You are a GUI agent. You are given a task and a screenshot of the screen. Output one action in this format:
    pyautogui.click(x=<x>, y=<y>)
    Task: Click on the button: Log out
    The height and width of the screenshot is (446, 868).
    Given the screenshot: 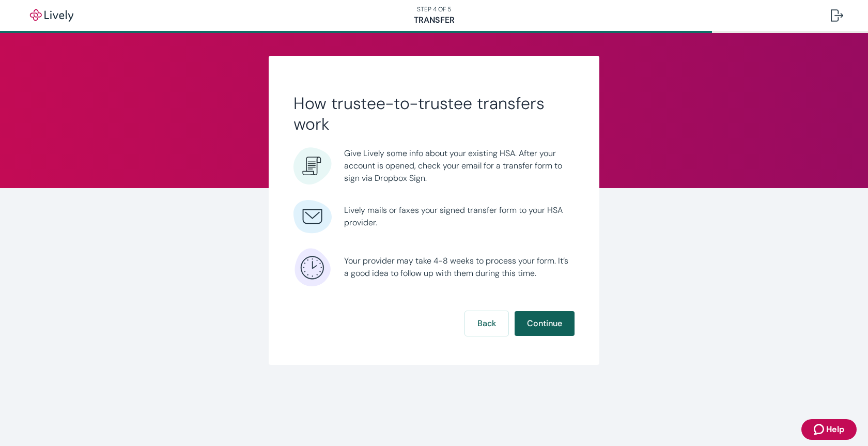 What is the action you would take?
    pyautogui.click(x=837, y=16)
    